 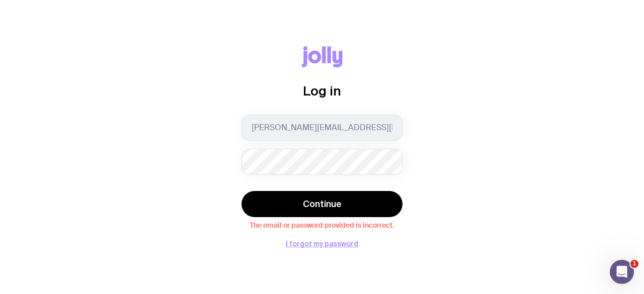 I want to click on span: The email or password provided is incorrect., so click(x=322, y=224).